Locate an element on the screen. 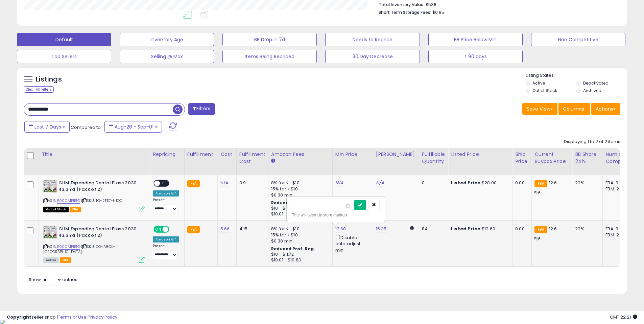  span: All listings that are currently out of stock and unavailable for purchase on Amazon is located at coordinates (56, 210).